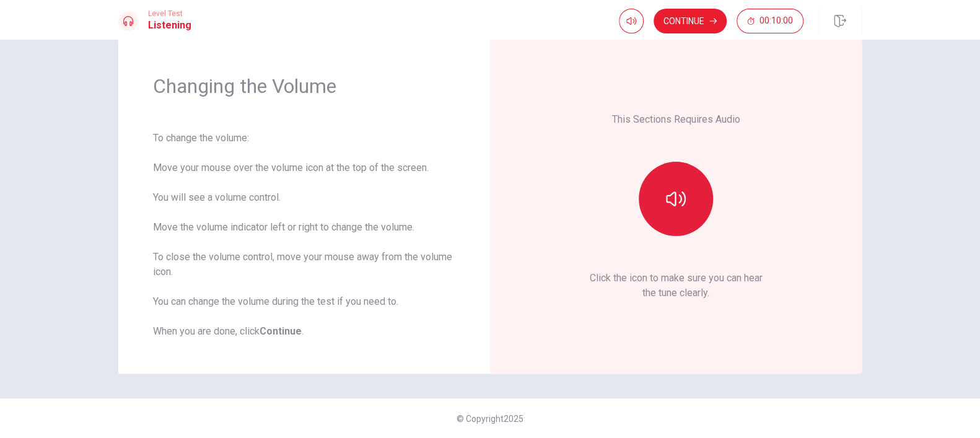 The image size is (980, 438). Describe the element at coordinates (304, 235) in the screenshot. I see `div: To change the volume: Move your mouse over the volume icon at the top of the screen. You will see...` at that location.